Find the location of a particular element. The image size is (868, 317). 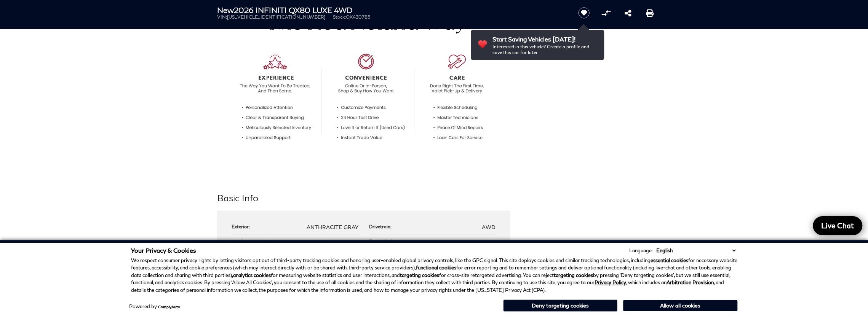

div: Drivetrain: is located at coordinates (382, 226).